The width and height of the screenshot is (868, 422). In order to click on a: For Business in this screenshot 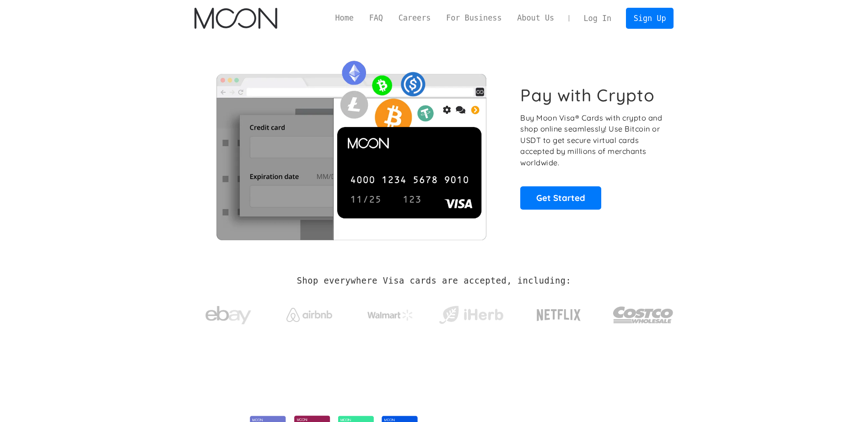, I will do `click(473, 18)`.